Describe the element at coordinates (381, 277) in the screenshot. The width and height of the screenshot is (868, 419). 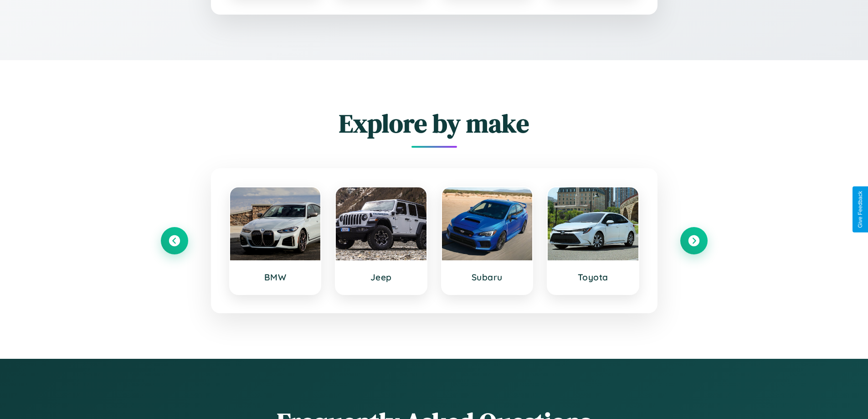
I see `h3: Jeep` at that location.